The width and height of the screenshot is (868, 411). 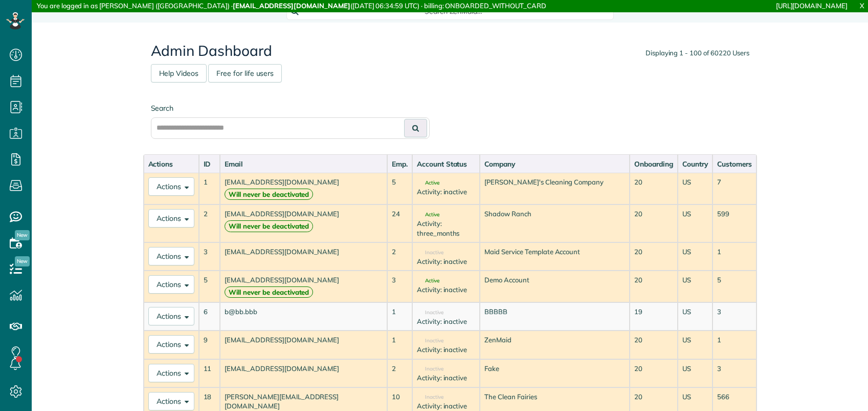 What do you see at coordinates (554, 316) in the screenshot?
I see `td: BBBBB` at bounding box center [554, 316].